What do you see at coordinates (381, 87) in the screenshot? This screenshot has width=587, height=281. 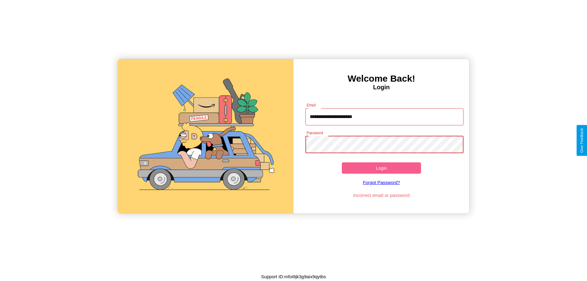 I see `h4: Login` at bounding box center [381, 87].